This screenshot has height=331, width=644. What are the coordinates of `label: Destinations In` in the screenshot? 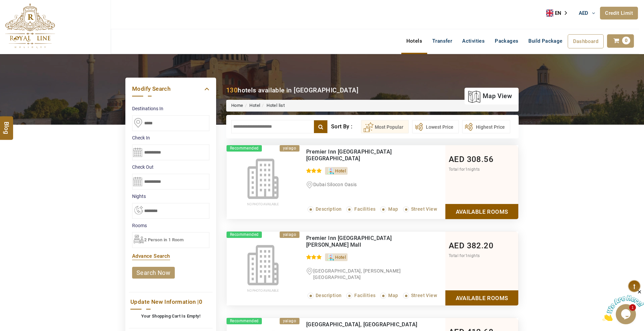 It's located at (171, 109).